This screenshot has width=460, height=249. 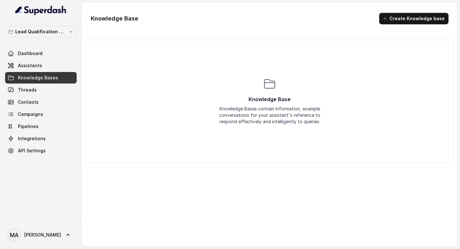 What do you see at coordinates (32, 150) in the screenshot?
I see `span: API Settings` at bounding box center [32, 150].